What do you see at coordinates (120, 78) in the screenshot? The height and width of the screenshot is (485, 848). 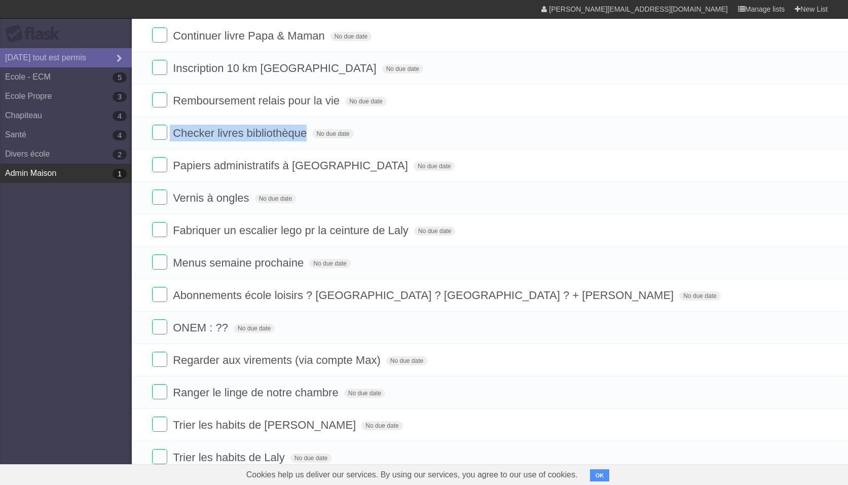 I see `b: 5` at bounding box center [120, 78].